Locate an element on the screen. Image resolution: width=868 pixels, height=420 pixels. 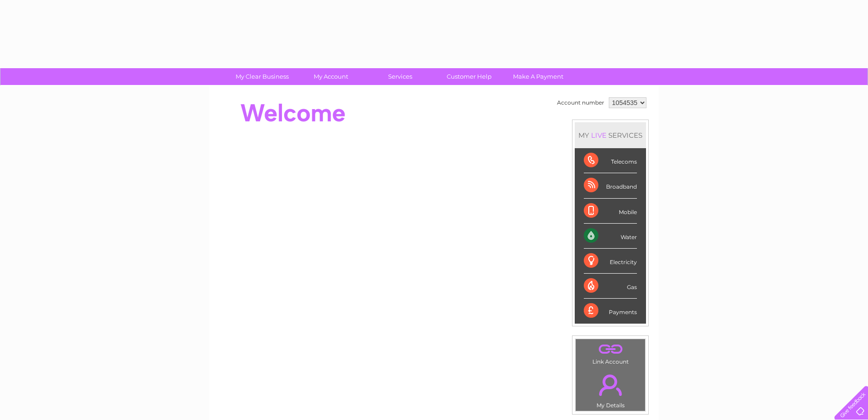
div: Mobile is located at coordinates (610, 211).